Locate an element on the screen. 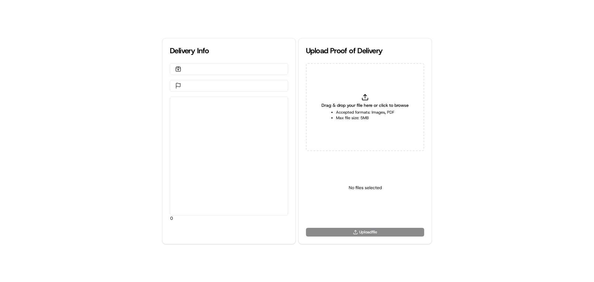 The height and width of the screenshot is (282, 594). div: Upload Proof of Delivery is located at coordinates (365, 51).